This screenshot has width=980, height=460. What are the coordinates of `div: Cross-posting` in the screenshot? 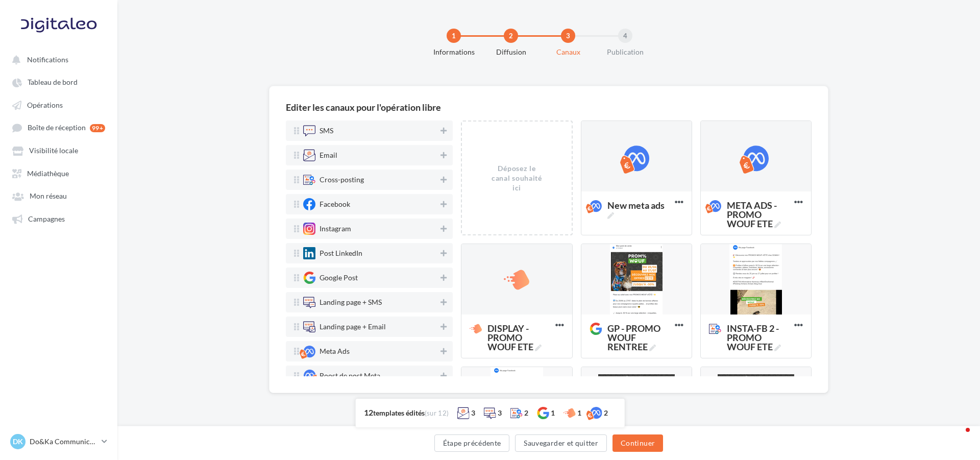 It's located at (342, 180).